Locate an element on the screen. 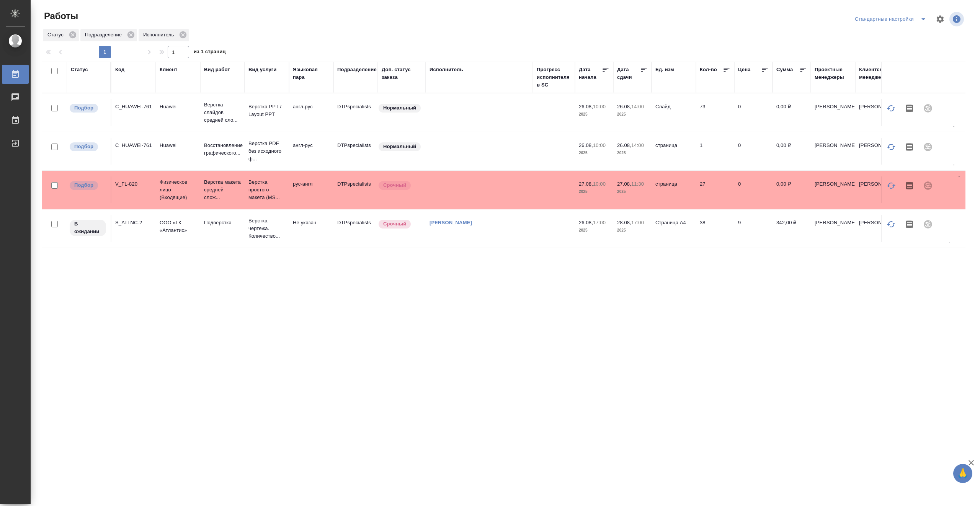  div: Исполнитель назначен, приступать к работе пока рано is located at coordinates (87, 228).